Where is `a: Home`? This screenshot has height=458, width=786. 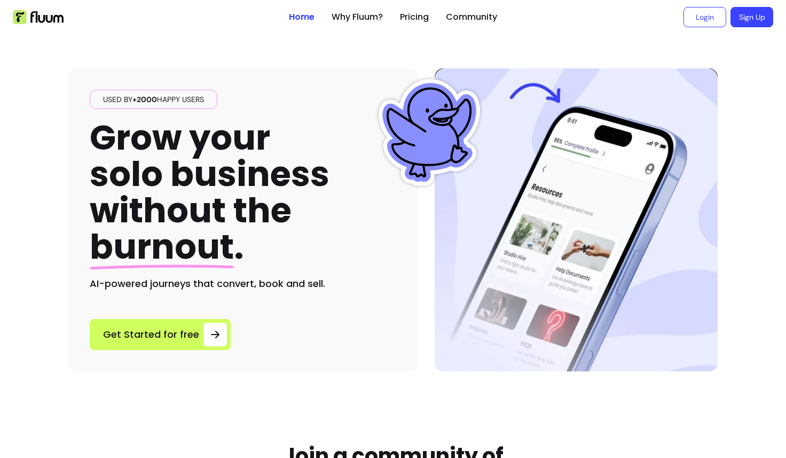
a: Home is located at coordinates (302, 17).